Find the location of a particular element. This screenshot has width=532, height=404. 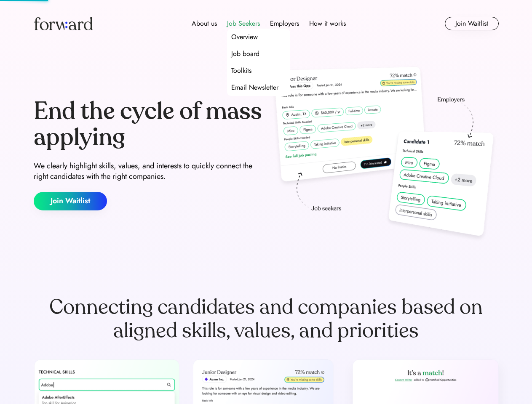

div: We clearly highlight skills, values, and interests to quickly connect the right candidates with t... is located at coordinates (149, 171).